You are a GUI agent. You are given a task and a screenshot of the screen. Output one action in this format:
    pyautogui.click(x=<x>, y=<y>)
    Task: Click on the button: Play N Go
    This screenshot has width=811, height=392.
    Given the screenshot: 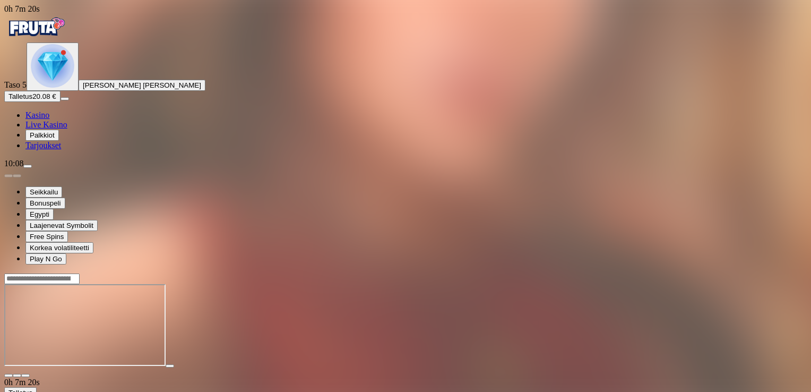 What is the action you would take?
    pyautogui.click(x=46, y=259)
    